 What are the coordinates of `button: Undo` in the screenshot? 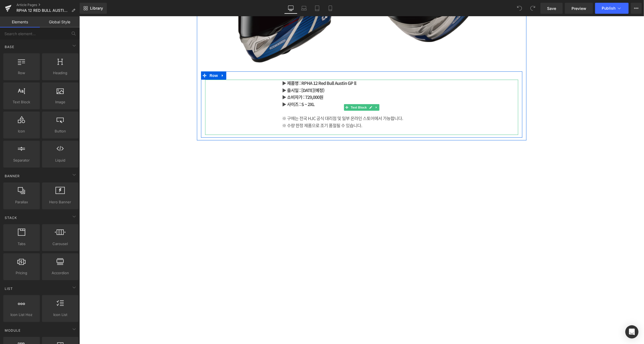 It's located at (519, 8).